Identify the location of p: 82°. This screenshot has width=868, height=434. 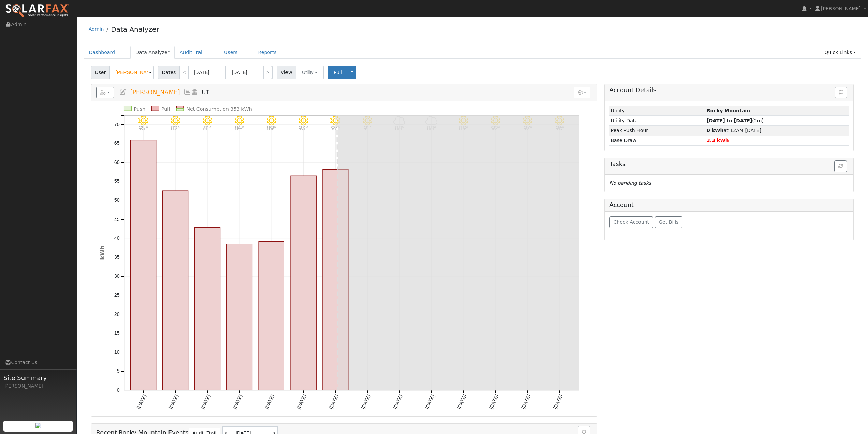
(175, 128).